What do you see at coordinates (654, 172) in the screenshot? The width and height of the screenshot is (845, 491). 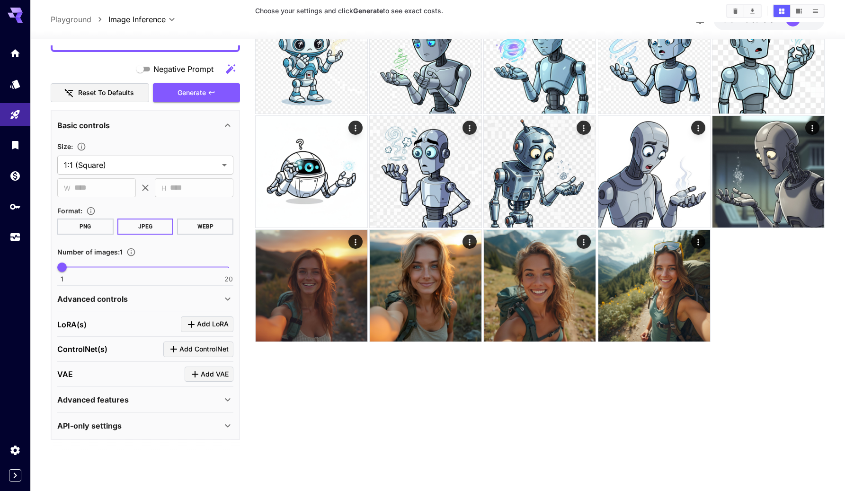 I see `img: A2GvK9Z6YbWmAAAAAElFTkSuQmCC` at bounding box center [654, 172].